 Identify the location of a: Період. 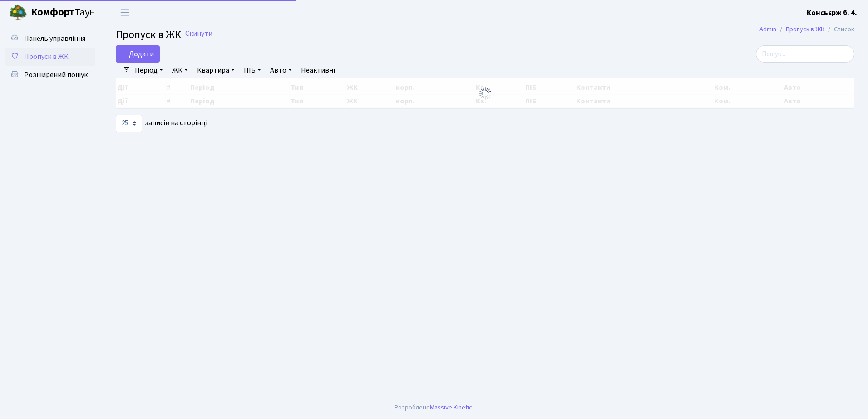
(149, 70).